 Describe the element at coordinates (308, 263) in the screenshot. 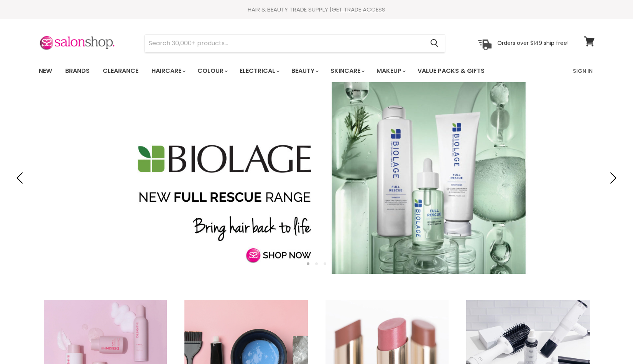

I see `li: Page dot 1` at that location.